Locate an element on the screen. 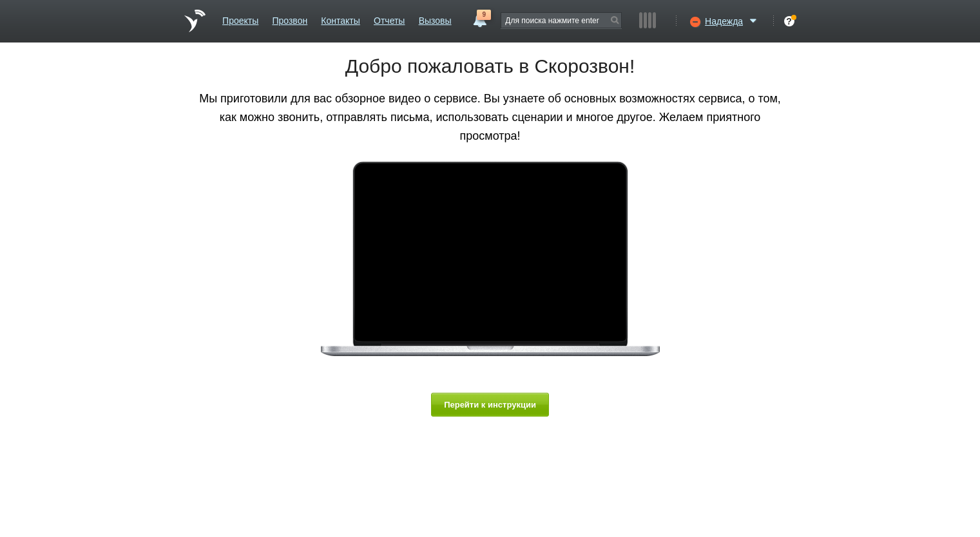 Image resolution: width=980 pixels, height=537 pixels. a: На главную is located at coordinates (195, 20).